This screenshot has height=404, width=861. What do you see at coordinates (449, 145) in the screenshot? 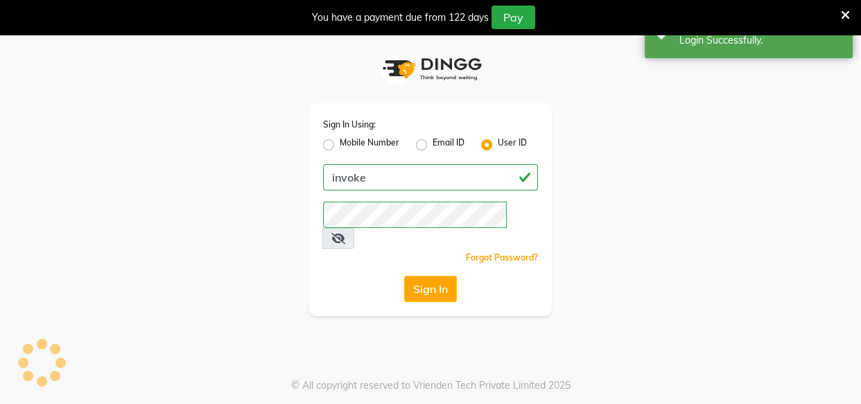
I see `label: Email ID` at bounding box center [449, 145].